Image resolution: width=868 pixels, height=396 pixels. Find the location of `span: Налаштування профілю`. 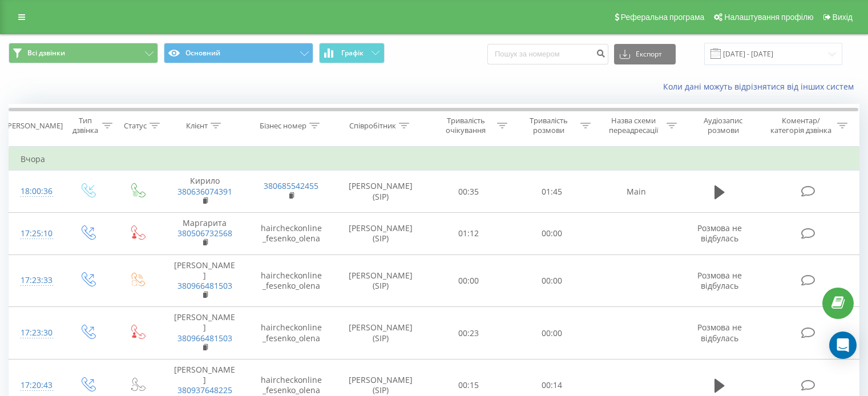

span: Налаштування профілю is located at coordinates (769, 17).